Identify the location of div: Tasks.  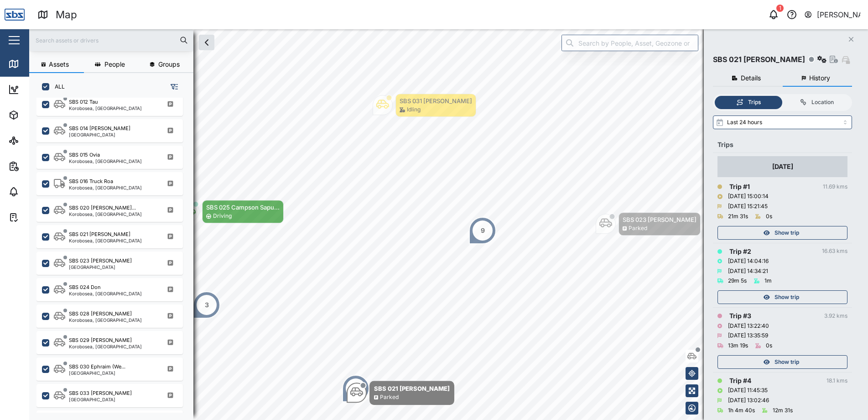
(36, 217).